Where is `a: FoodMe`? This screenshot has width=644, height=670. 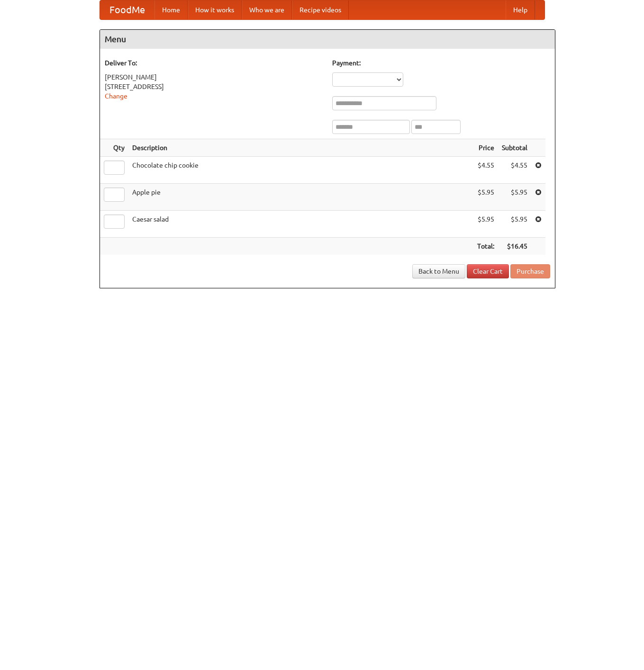
a: FoodMe is located at coordinates (127, 10).